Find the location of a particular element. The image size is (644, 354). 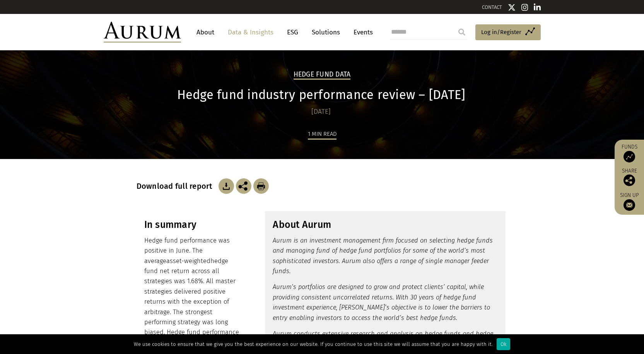

a: Log in/Register is located at coordinates (508, 33).